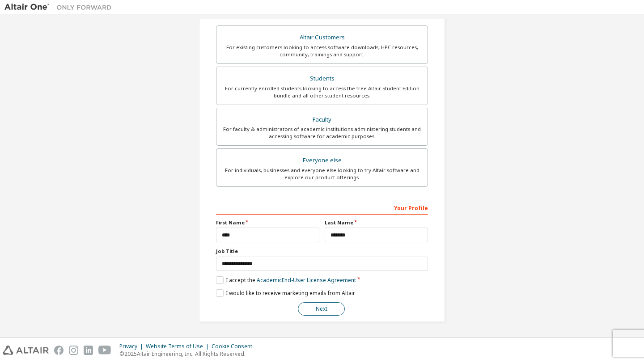  I want to click on p: © 2025 Altair Engineering, Inc. All Rights Reserved., so click(188, 353).